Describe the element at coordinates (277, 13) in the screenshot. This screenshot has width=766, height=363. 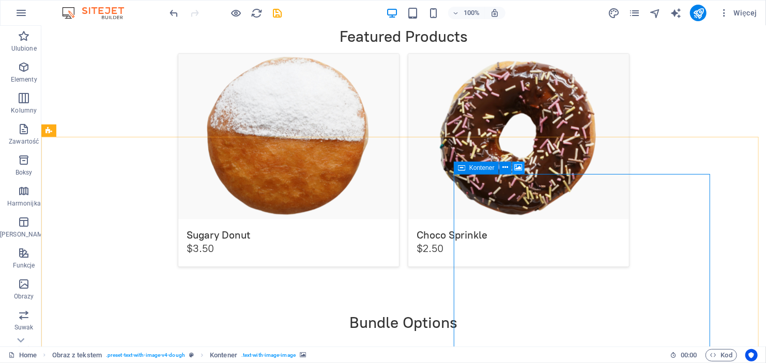
I see `button: save` at that location.